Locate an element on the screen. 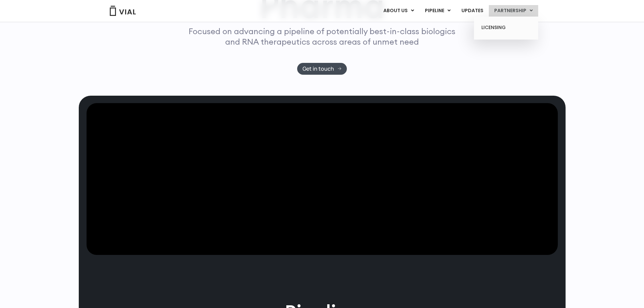 Image resolution: width=644 pixels, height=308 pixels. img: Vial Logo is located at coordinates (123, 11).